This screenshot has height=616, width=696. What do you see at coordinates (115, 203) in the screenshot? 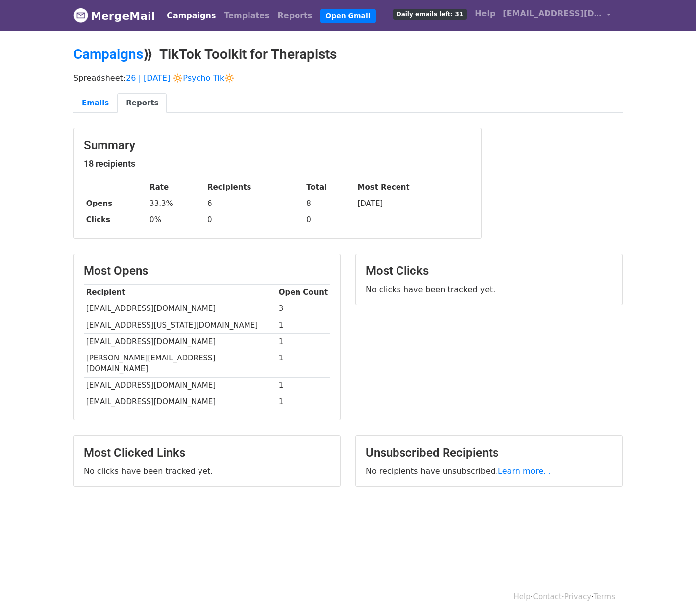
I see `th: Opens` at bounding box center [115, 203].